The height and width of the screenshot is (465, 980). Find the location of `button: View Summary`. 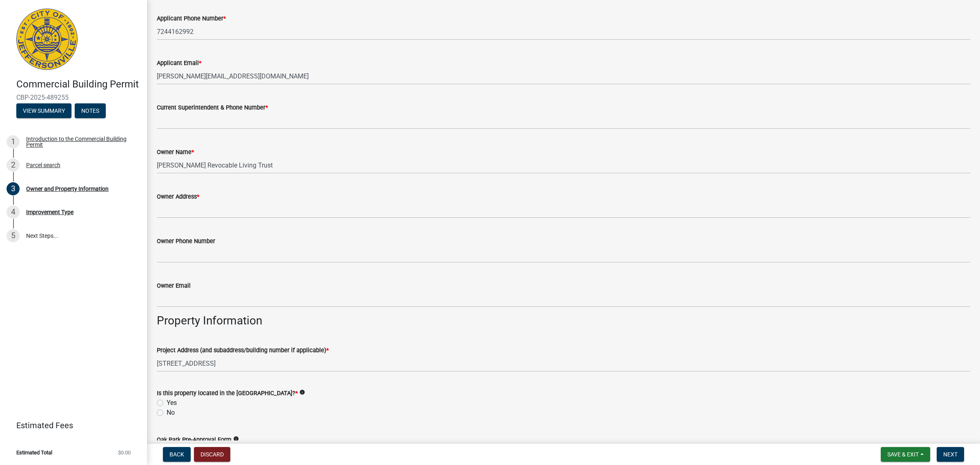

button: View Summary is located at coordinates (44, 111).